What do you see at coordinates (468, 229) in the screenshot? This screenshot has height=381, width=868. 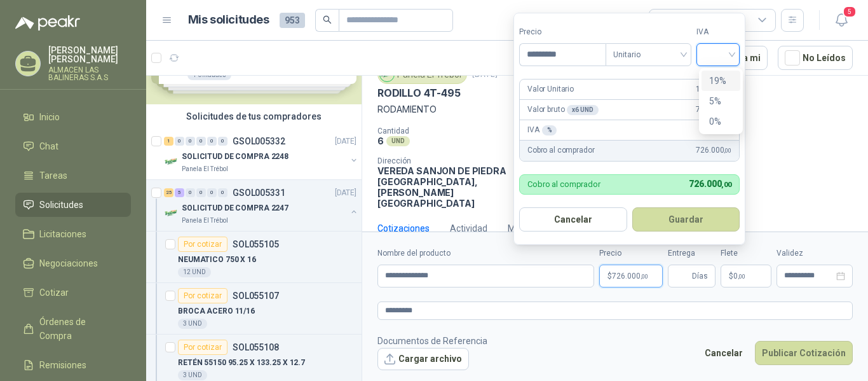 I see `div: Actividad` at bounding box center [468, 229].